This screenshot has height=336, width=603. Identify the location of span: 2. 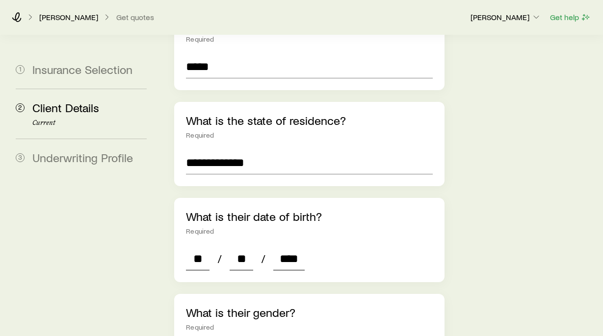
(20, 108).